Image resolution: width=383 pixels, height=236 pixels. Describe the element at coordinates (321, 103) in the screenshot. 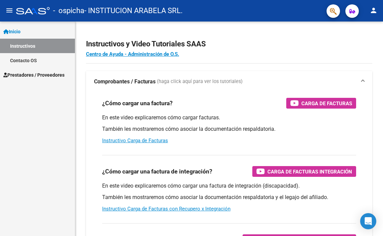

I see `button: Carga de Facturas` at that location.